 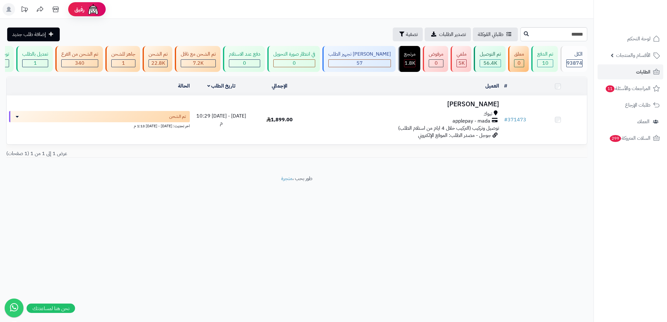 What do you see at coordinates (643, 23) in the screenshot?
I see `img: logo-2.png` at bounding box center [643, 23].